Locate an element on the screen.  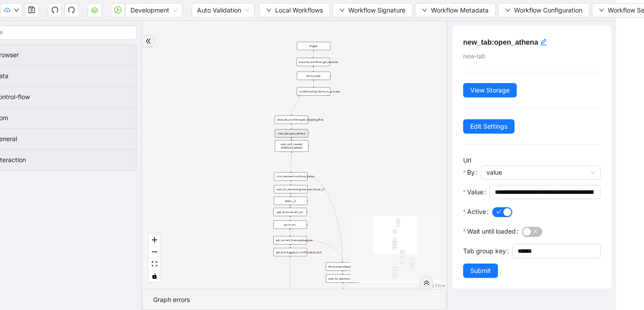
div: execute_workflow:get_mapping_files is located at coordinates (291, 120).